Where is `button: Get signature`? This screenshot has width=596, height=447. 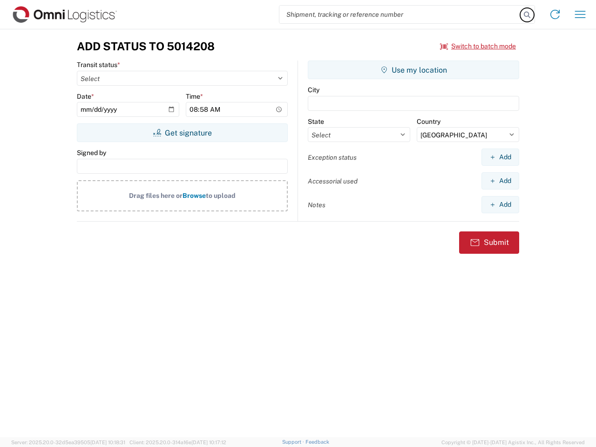 button: Get signature is located at coordinates (182, 133).